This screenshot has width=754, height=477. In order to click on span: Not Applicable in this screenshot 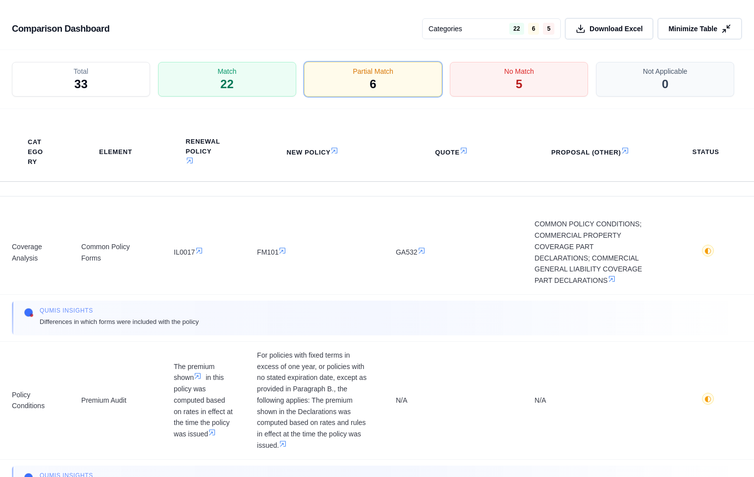, I will do `click(665, 71)`.